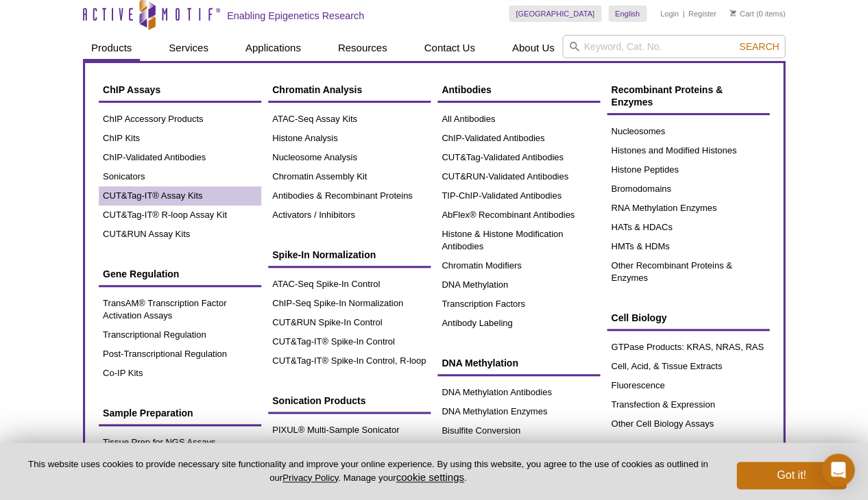 Image resolution: width=868 pixels, height=500 pixels. Describe the element at coordinates (838, 470) in the screenshot. I see `div: Open Intercom Messenger` at that location.